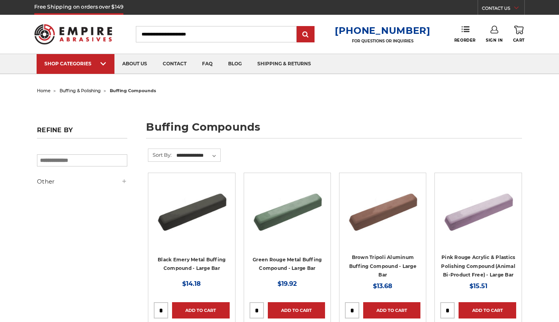 This screenshot has width=559, height=322. I want to click on span: Reorder, so click(465, 40).